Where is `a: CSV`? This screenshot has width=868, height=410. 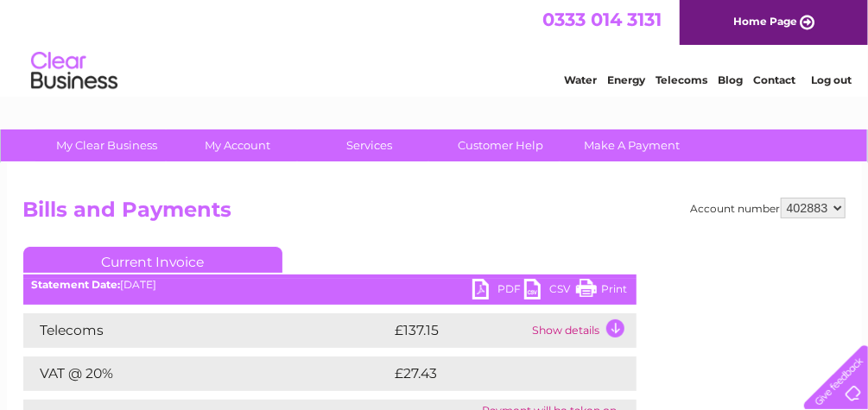 a: CSV is located at coordinates (550, 290).